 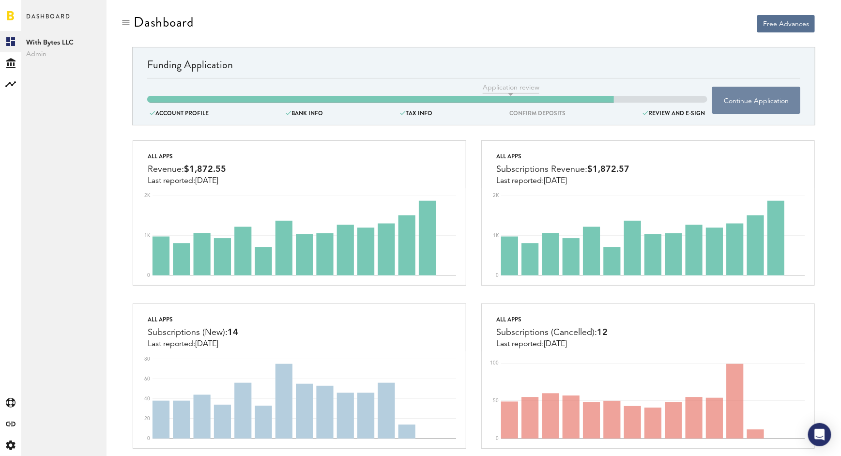 I want to click on div: Funding Application, so click(x=474, y=67).